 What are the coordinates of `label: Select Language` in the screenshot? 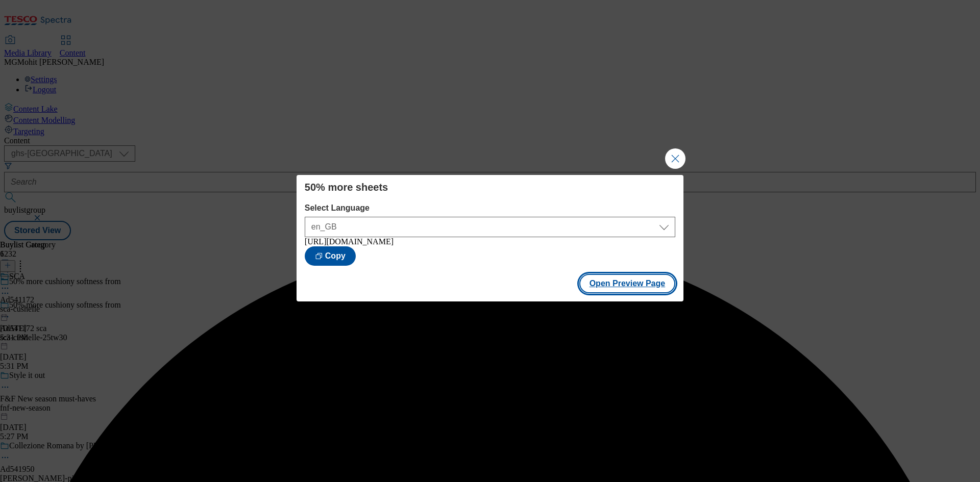 It's located at (490, 208).